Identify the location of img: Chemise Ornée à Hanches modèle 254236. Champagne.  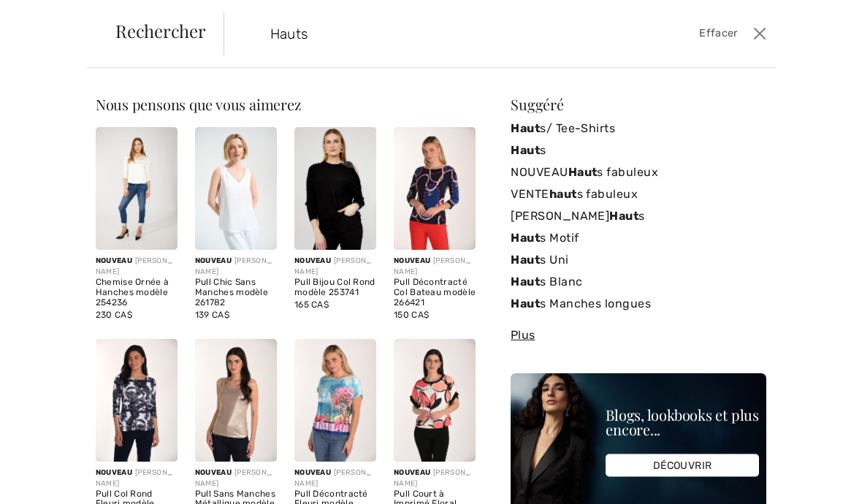
(136, 188).